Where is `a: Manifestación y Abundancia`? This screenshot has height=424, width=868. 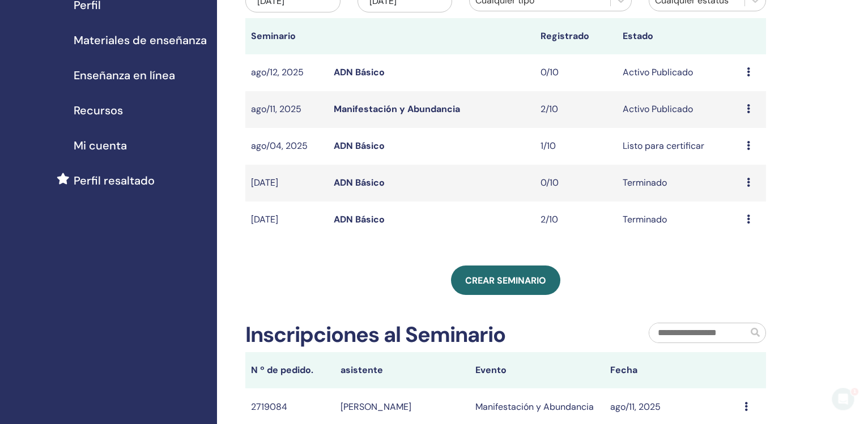
a: Manifestación y Abundancia is located at coordinates (397, 109).